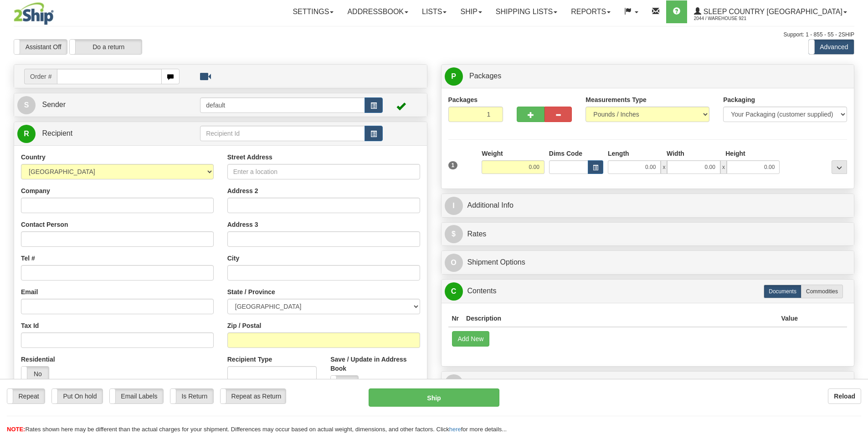 The image size is (868, 434). I want to click on img: logo2044.jpg, so click(34, 14).